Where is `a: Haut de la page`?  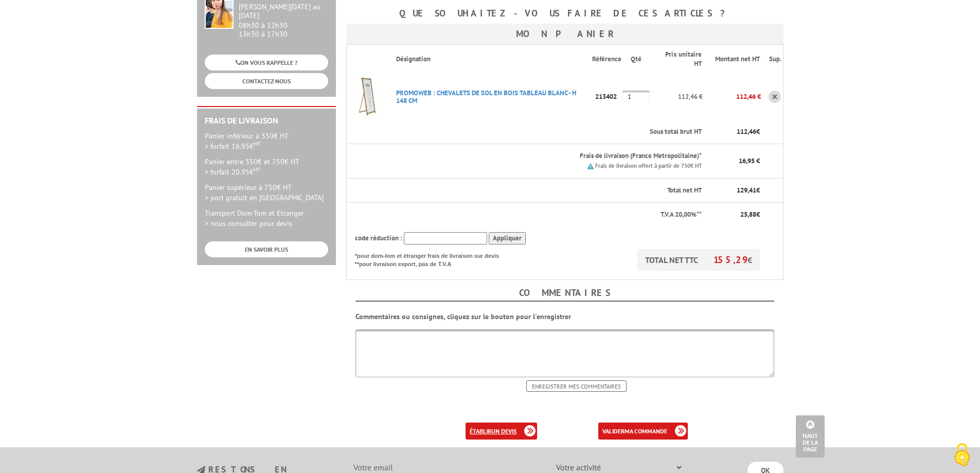 a: Haut de la page is located at coordinates (810, 436).